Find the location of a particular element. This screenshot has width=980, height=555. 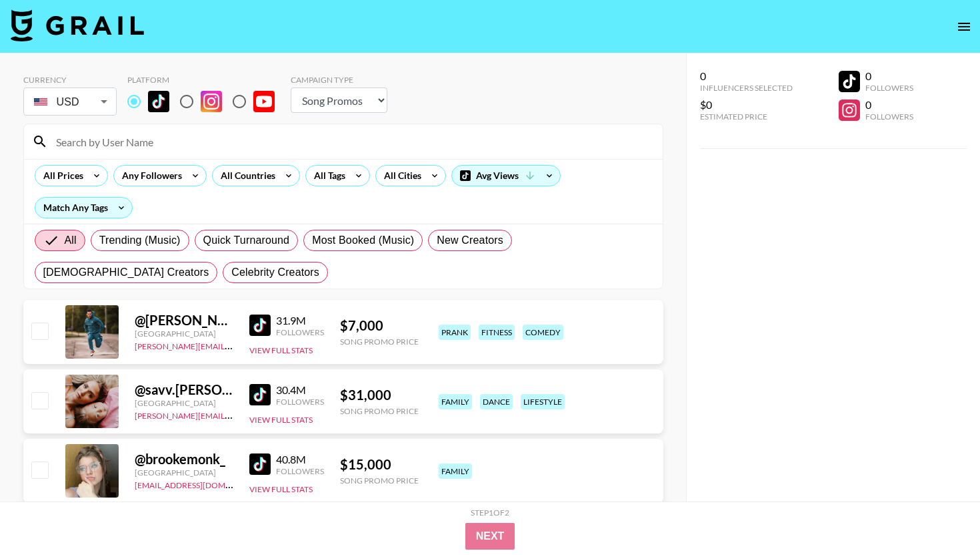

div: Currency is located at coordinates (70, 80).